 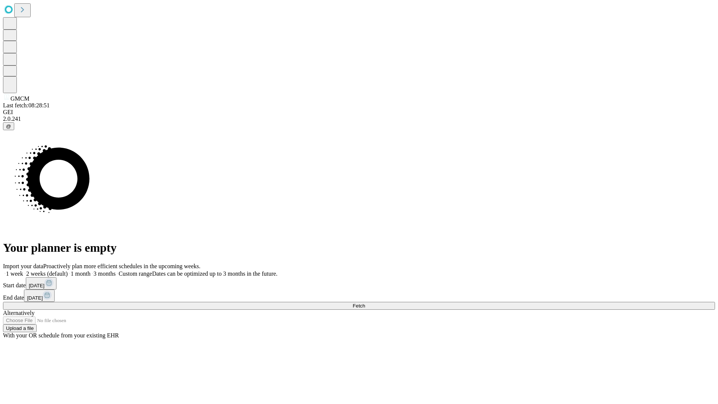 What do you see at coordinates (135, 273) in the screenshot?
I see `span: Custom range` at bounding box center [135, 273].